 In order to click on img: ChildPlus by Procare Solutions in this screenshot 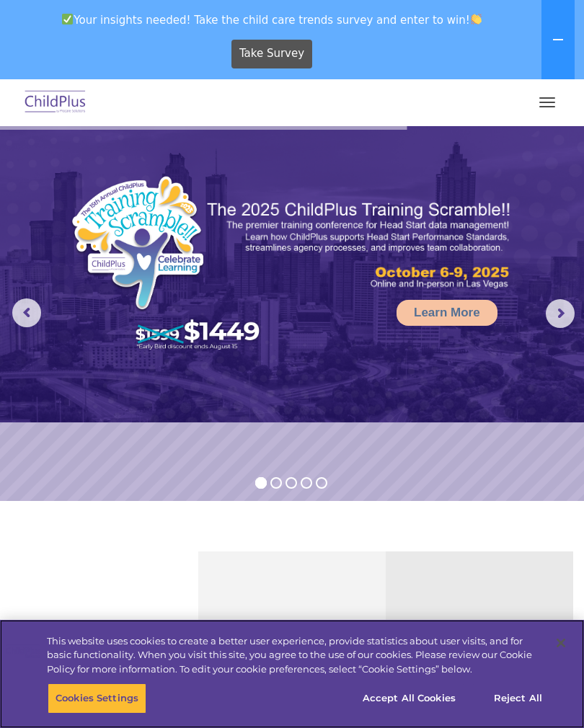, I will do `click(55, 102)`.